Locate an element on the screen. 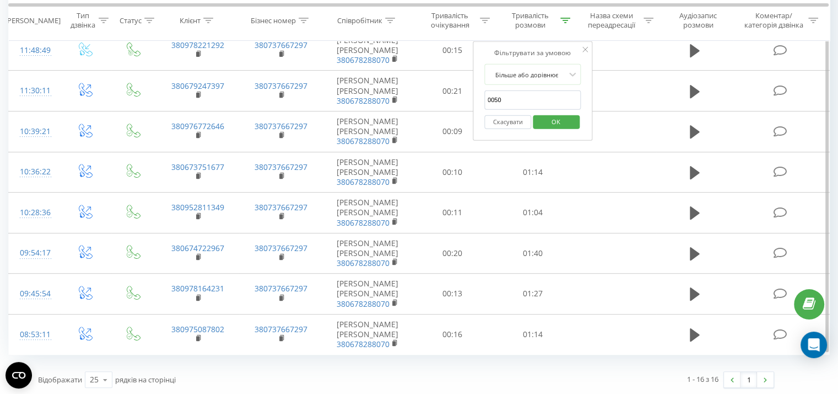 This screenshot has height=394, width=838. div: Аудіозапис розмови is located at coordinates (698, 21).